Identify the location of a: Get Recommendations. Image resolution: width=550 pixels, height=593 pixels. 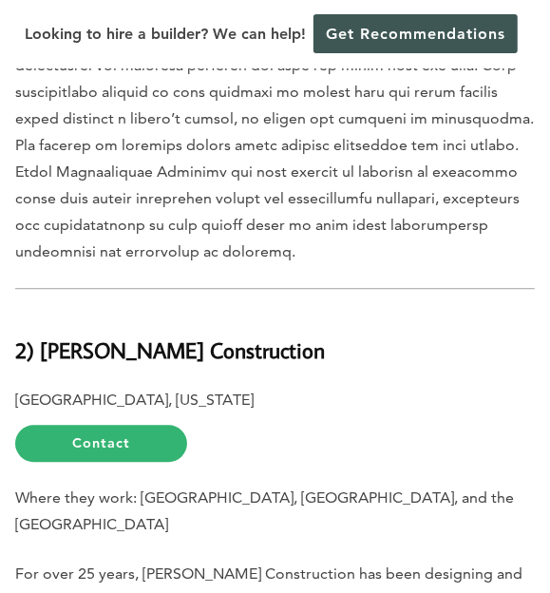
(415, 33).